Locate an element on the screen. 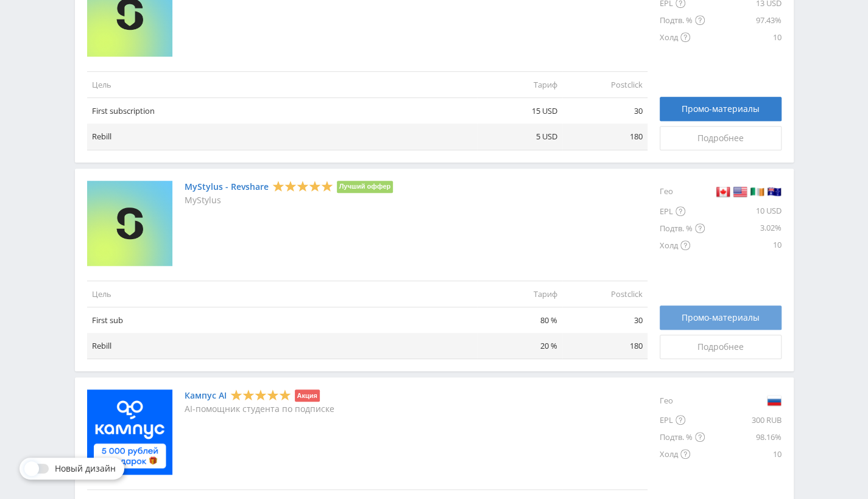 The width and height of the screenshot is (868, 499). img: MyStylus - Revshare is located at coordinates (130, 223).